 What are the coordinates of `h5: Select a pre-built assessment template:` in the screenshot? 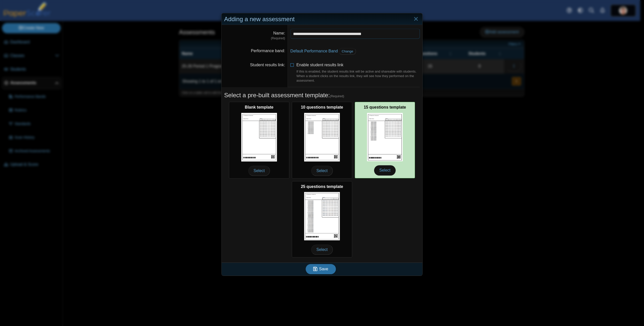 It's located at (322, 95).